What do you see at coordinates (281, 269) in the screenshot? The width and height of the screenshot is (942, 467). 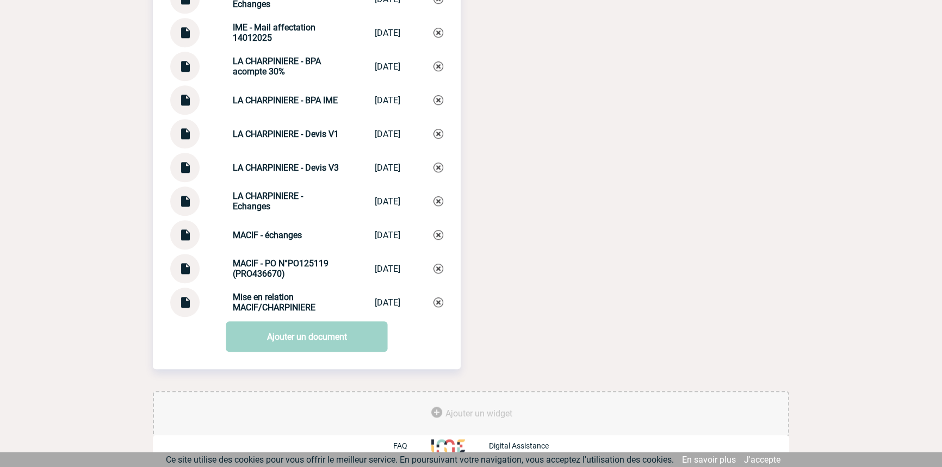 I see `strong: MACIF - PO N°PO125119 (PRO436670)` at bounding box center [281, 269].